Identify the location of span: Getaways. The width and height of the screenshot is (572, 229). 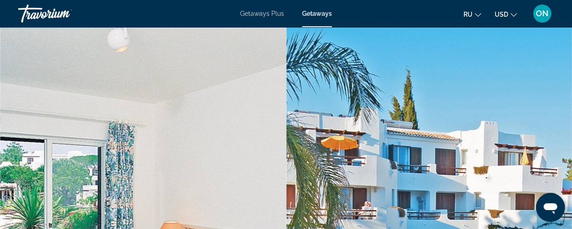
(317, 14).